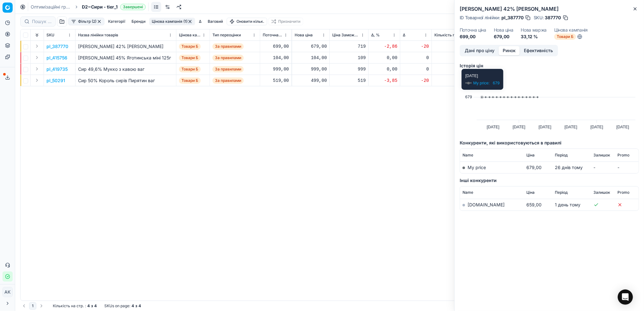 This screenshot has width=644, height=311. Describe the element at coordinates (539, 51) in the screenshot. I see `button: Ефективність` at that location.